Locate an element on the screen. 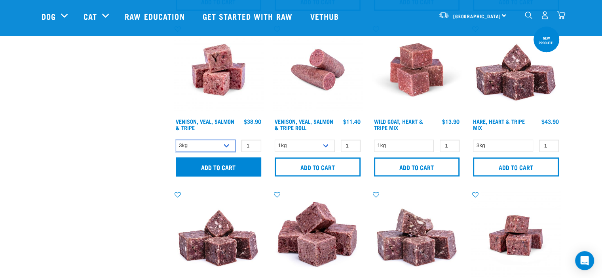 The image size is (602, 278). img: 1175 Rabbit Heart Tripe Mix 01 is located at coordinates (516, 70).